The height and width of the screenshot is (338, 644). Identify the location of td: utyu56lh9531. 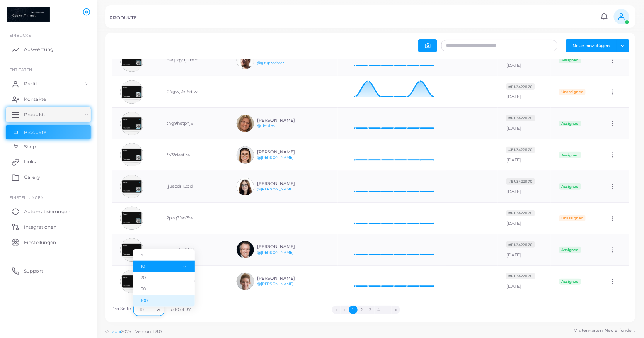
(193, 250).